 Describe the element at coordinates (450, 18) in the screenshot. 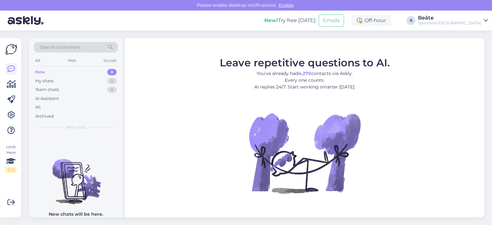

I see `div: Beāte` at that location.